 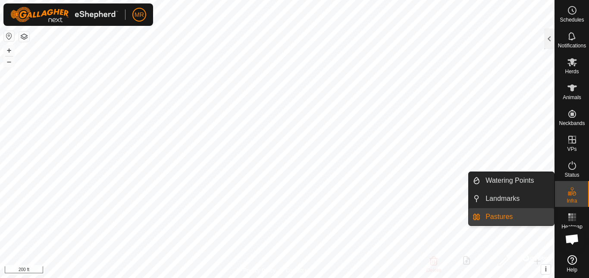 I want to click on button: i, so click(x=546, y=270).